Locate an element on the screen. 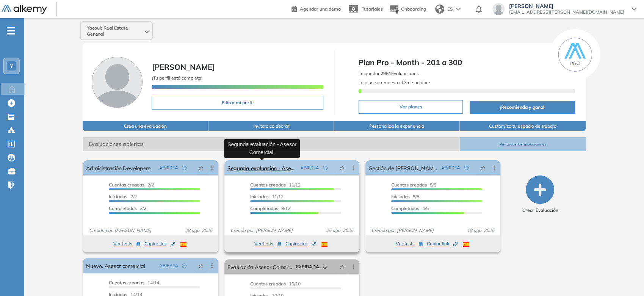  span: field-time is located at coordinates (325, 267).